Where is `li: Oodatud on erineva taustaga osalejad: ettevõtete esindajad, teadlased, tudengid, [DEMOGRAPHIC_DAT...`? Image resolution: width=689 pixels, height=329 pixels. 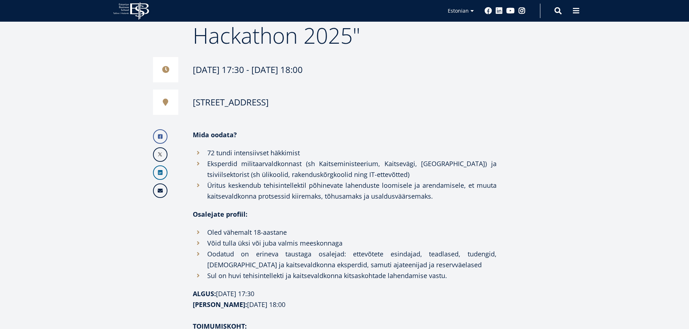 li: Oodatud on erineva taustaga osalejad: ettevõtete esindajad, teadlased, tudengid, [DEMOGRAPHIC_DAT... is located at coordinates (345, 260).